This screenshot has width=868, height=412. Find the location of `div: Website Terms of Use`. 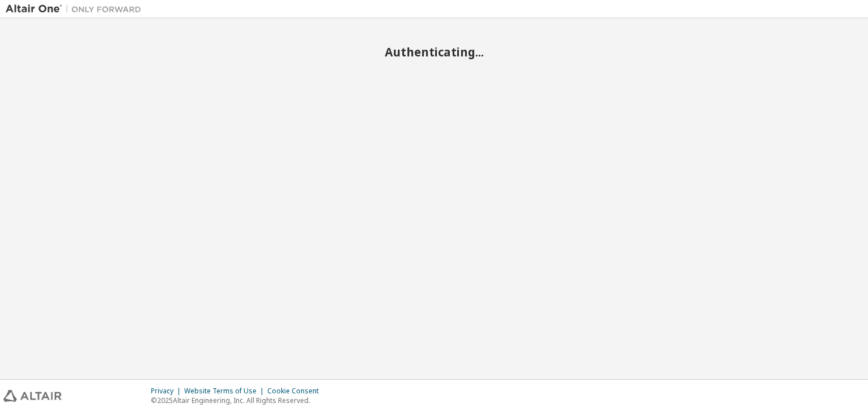

div: Website Terms of Use is located at coordinates (225, 391).